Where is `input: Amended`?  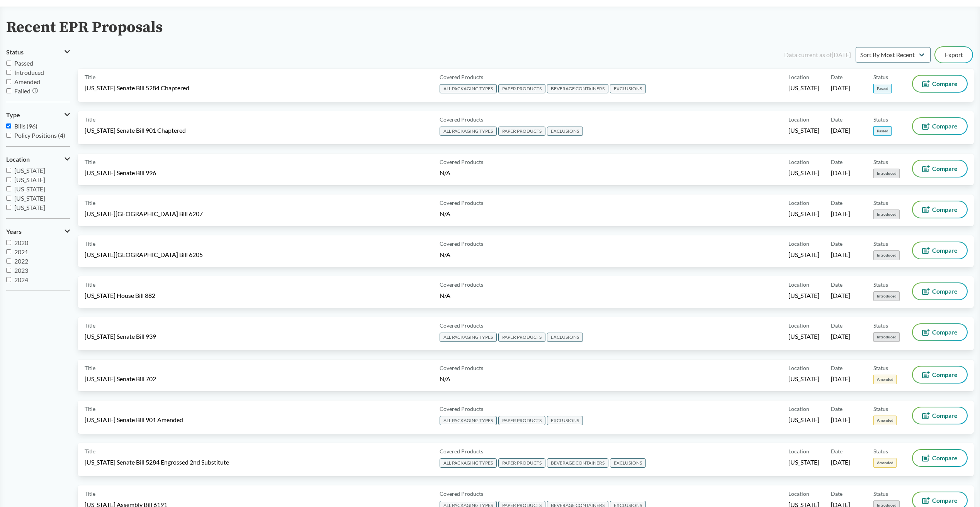
input: Amended is located at coordinates (9, 81).